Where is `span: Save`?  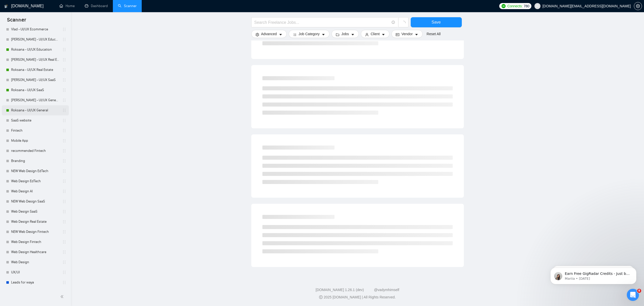 span: Save is located at coordinates (436, 22).